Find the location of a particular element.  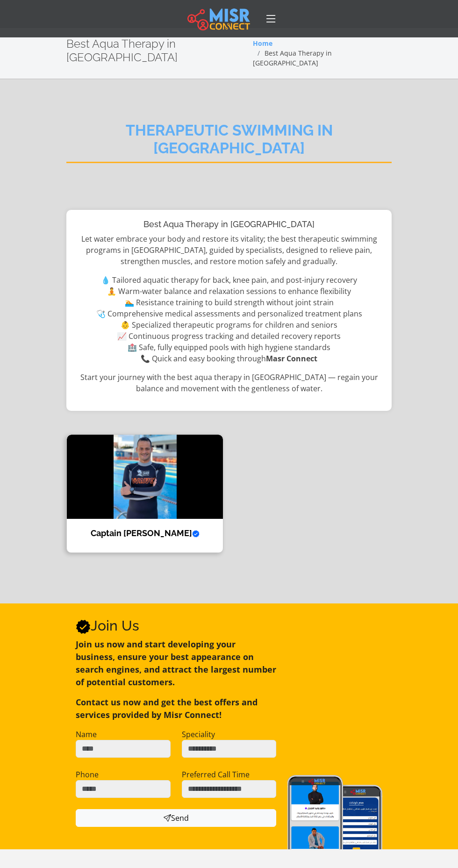

p: Join us now and start developing your business, ensure your best appearance on search engines, an... is located at coordinates (176, 663).